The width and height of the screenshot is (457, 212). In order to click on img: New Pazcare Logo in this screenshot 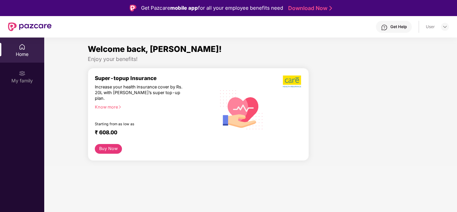, I will do `click(30, 27)`.